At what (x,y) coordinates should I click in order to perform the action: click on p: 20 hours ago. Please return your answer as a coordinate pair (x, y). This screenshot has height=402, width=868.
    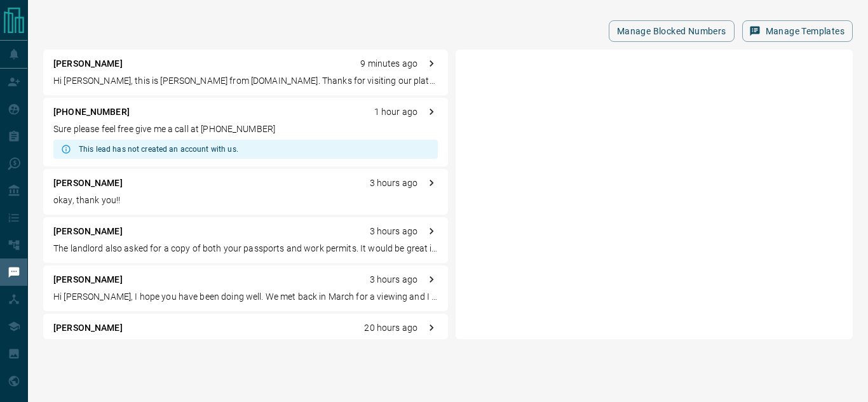
    Looking at the image, I should click on (390, 328).